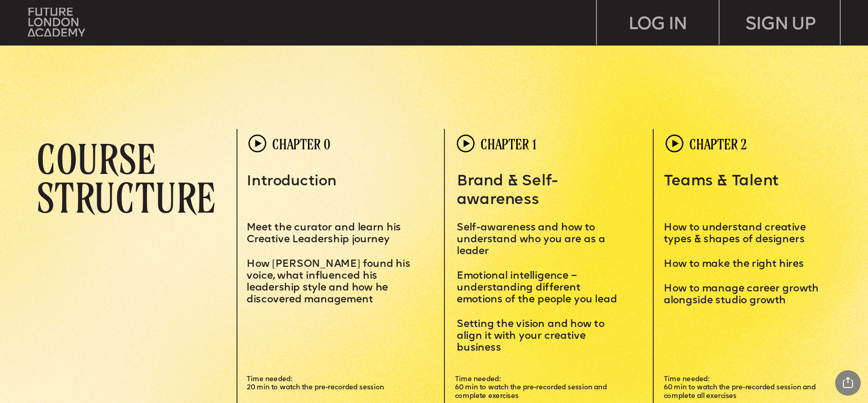 This screenshot has width=868, height=403. Describe the element at coordinates (507, 192) in the screenshot. I see `span: Brand & Self-awareness` at that location.